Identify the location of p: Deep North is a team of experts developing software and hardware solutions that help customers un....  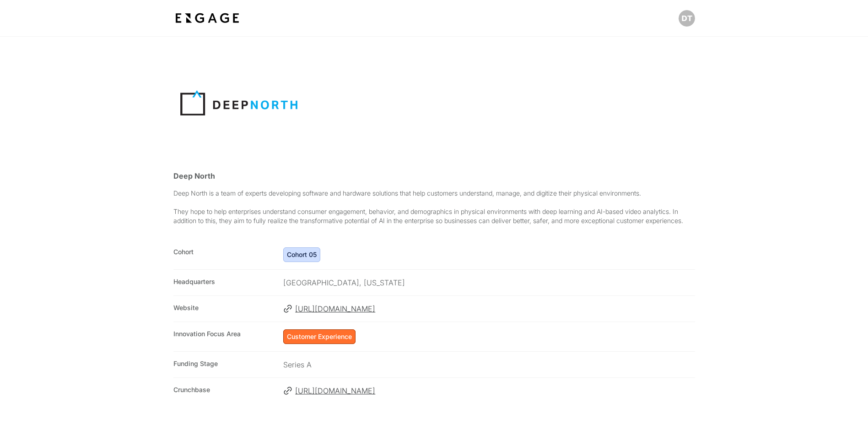
(434, 207).